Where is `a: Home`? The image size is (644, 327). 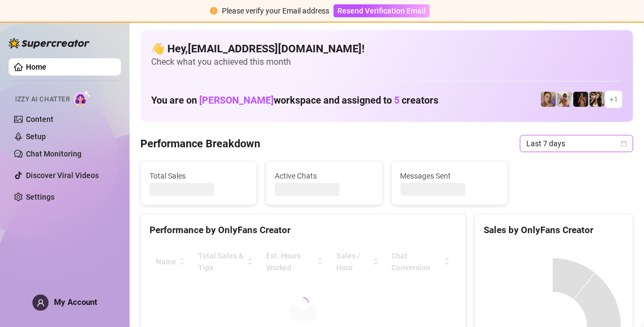
a: Home is located at coordinates (36, 67).